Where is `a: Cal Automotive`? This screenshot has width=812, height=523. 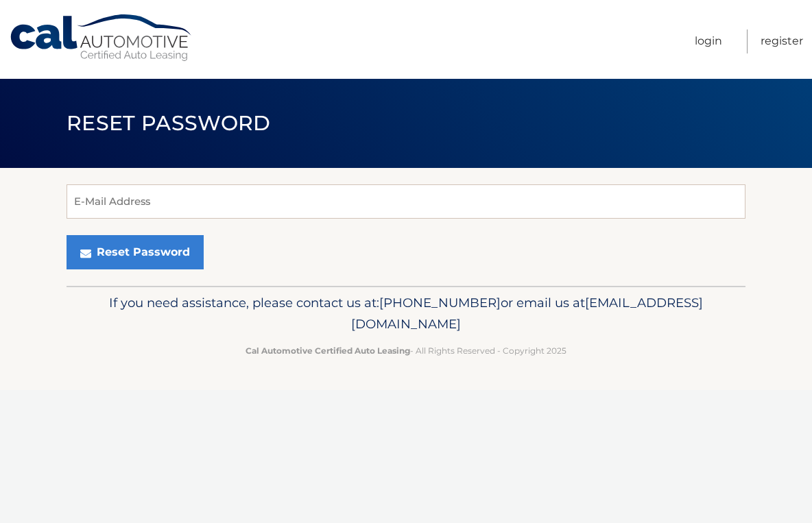 a: Cal Automotive is located at coordinates (102, 38).